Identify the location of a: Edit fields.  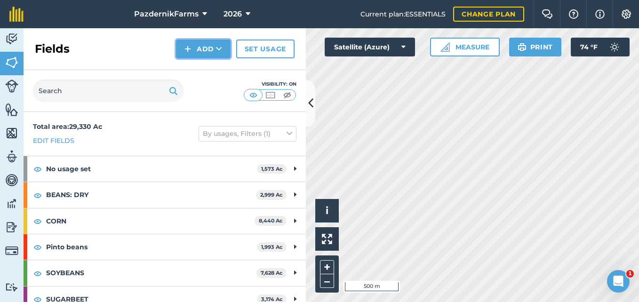
(54, 141).